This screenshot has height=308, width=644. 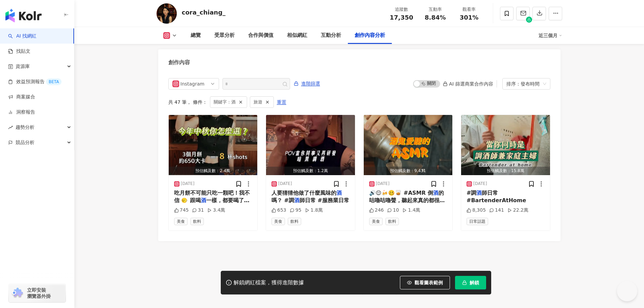 I want to click on a: chrome extension立即安裝 瀏覽器外掛, so click(x=37, y=293).